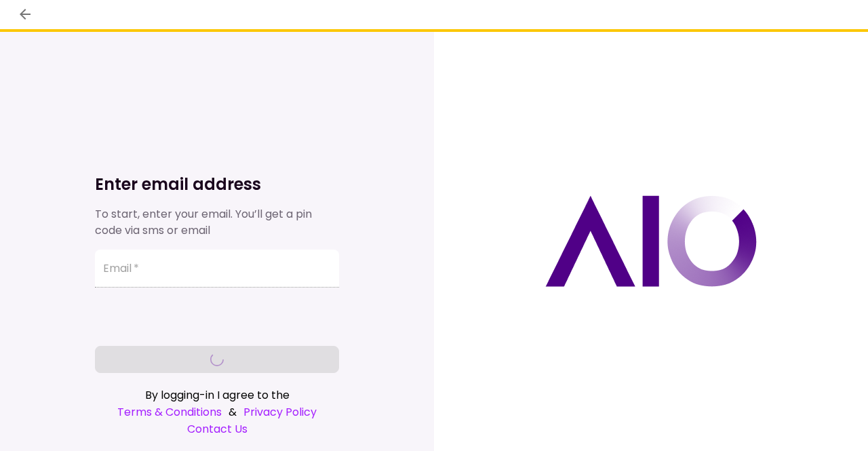  What do you see at coordinates (217, 395) in the screenshot?
I see `div: By logging-in I agree to the` at bounding box center [217, 395].